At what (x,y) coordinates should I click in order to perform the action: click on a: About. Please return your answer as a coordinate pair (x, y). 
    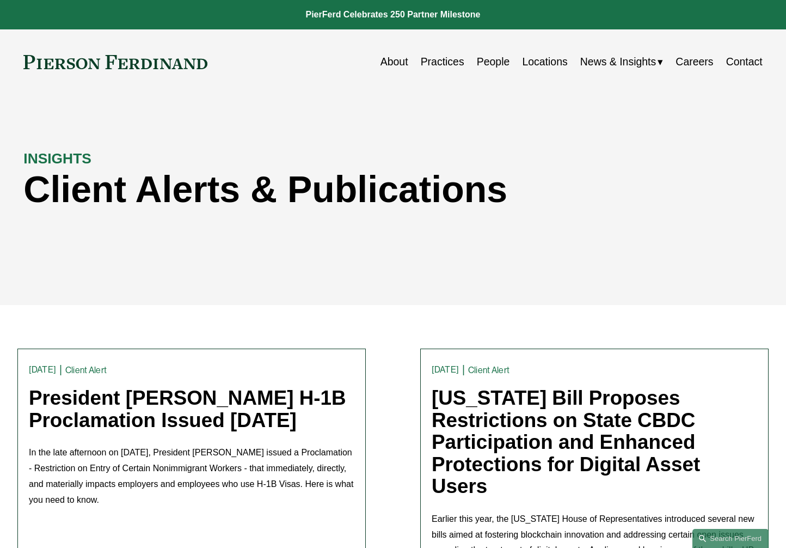
    Looking at the image, I should click on (394, 62).